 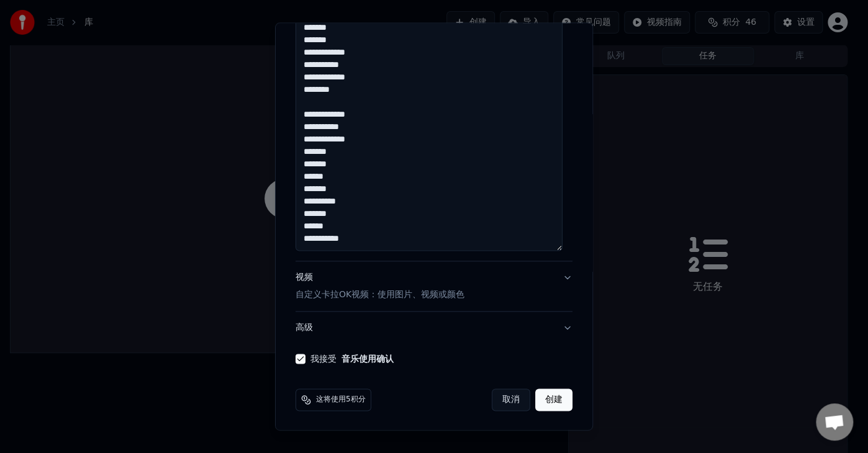 I want to click on button: 高级, so click(x=434, y=328).